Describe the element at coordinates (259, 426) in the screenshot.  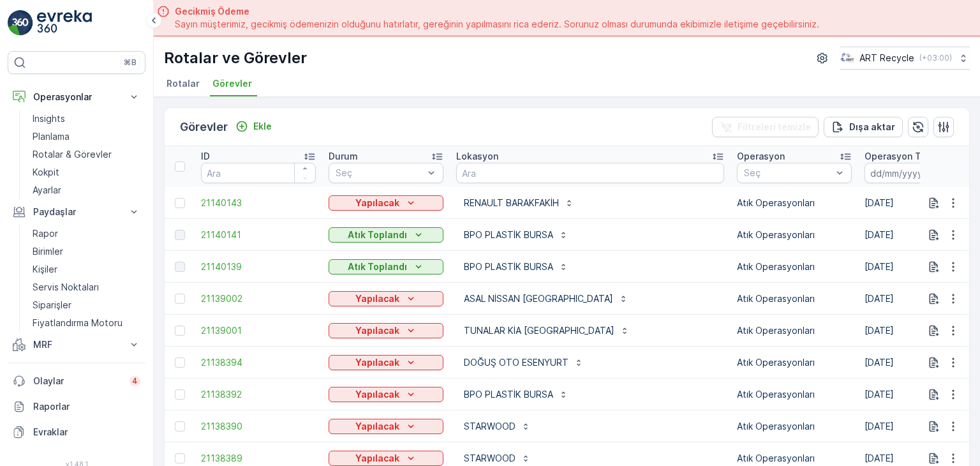
I see `a: 21138390` at that location.